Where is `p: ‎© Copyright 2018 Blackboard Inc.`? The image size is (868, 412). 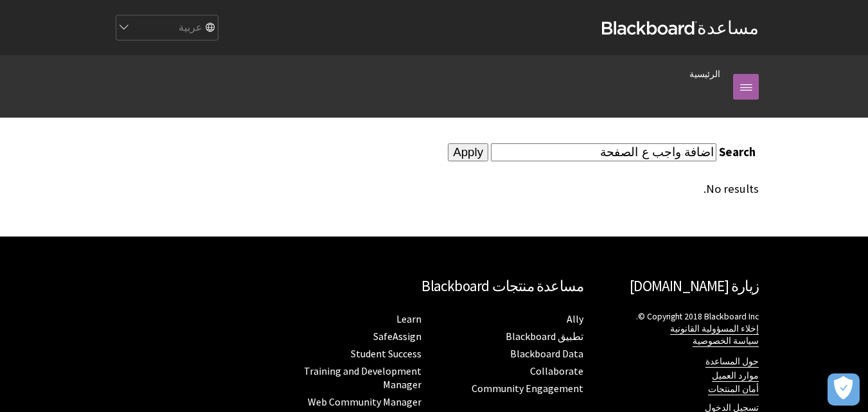
p: ‎© Copyright 2018 Blackboard Inc. is located at coordinates (677, 329).